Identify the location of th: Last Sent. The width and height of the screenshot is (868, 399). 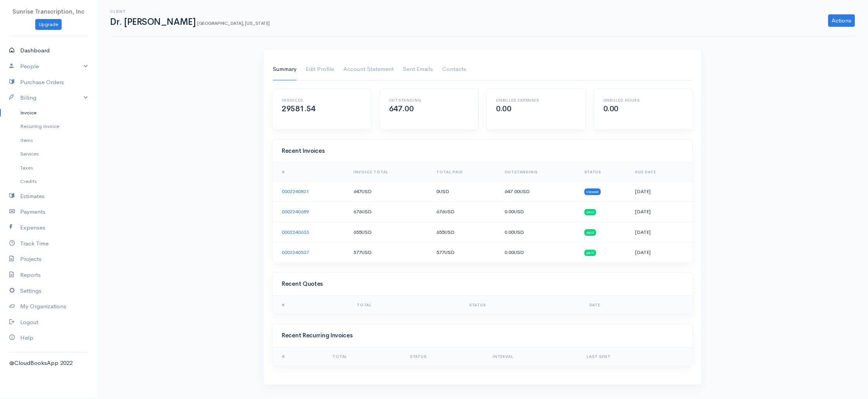
(637, 356).